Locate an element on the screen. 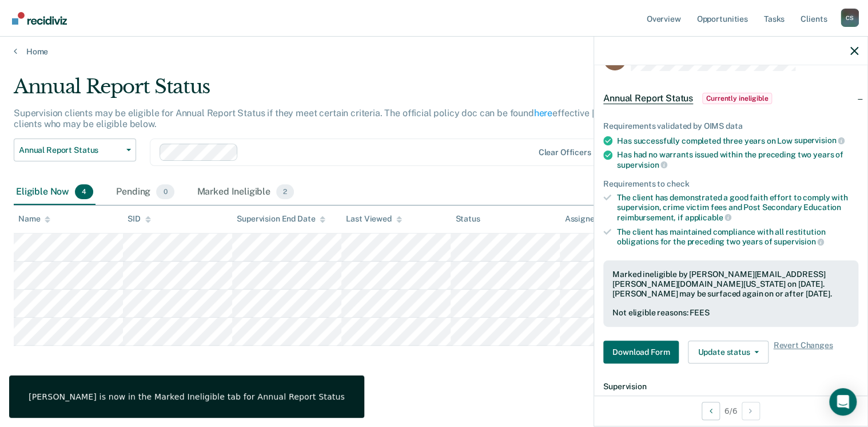 This screenshot has width=868, height=427. div: The client has maintained compliance with all restitution obligations for the preceding two years of is located at coordinates (738, 237).